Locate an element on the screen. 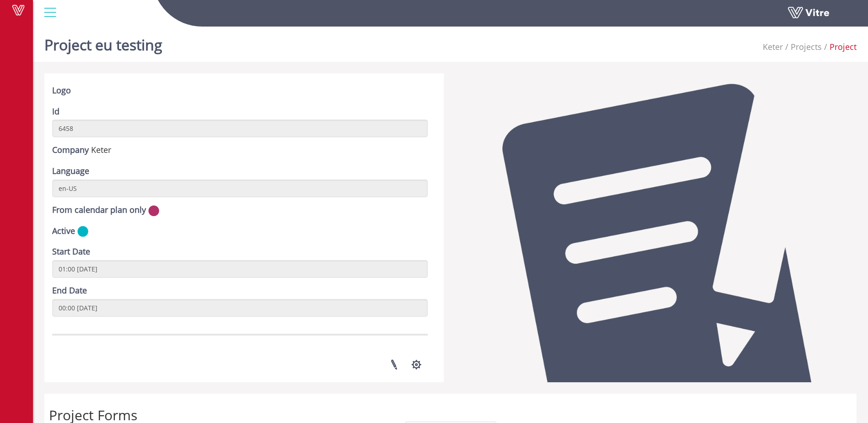 The width and height of the screenshot is (868, 423). label: Active is located at coordinates (63, 231).